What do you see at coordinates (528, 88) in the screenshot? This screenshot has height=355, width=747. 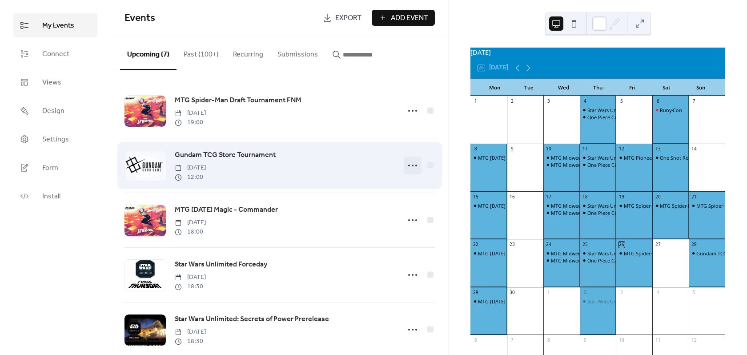 I see `div: Tue` at bounding box center [528, 88].